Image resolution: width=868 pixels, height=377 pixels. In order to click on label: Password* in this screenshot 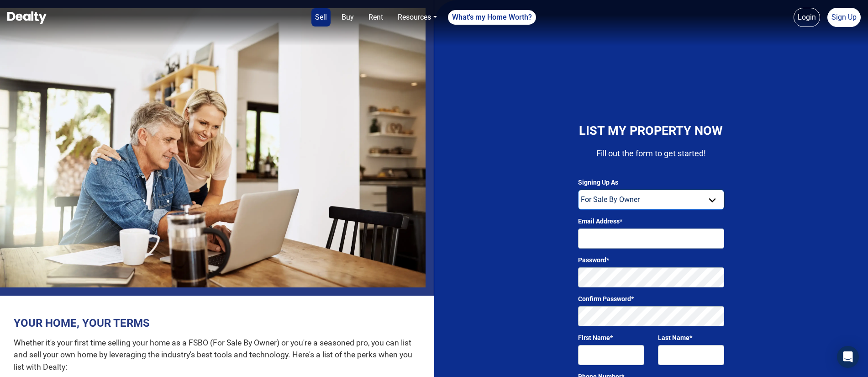, I will do `click(652, 260)`.